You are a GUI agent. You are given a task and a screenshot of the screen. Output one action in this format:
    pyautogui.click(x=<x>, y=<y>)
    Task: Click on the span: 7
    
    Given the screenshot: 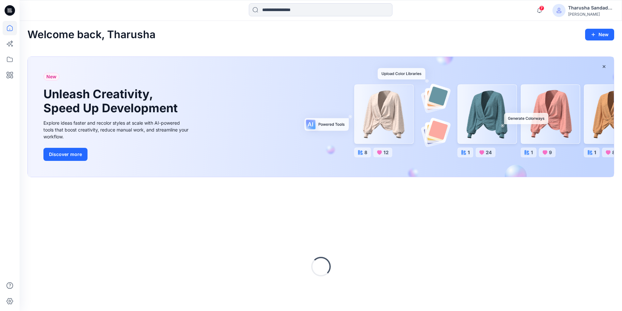 What is the action you would take?
    pyautogui.click(x=542, y=8)
    